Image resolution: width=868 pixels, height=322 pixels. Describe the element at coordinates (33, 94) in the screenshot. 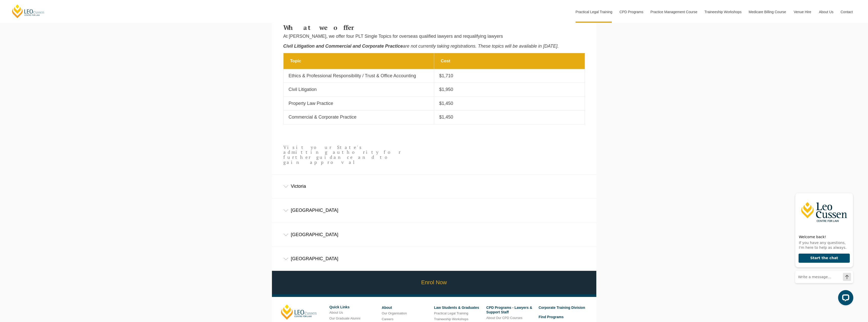

I see `input: Write a message…` at that location.